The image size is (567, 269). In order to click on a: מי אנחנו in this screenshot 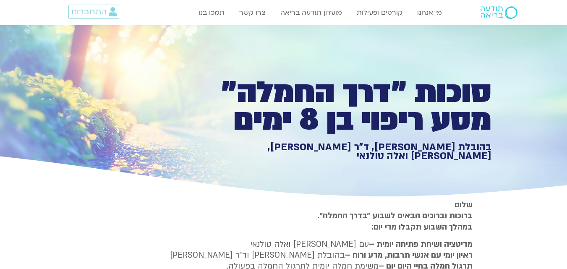, I will do `click(429, 13)`.